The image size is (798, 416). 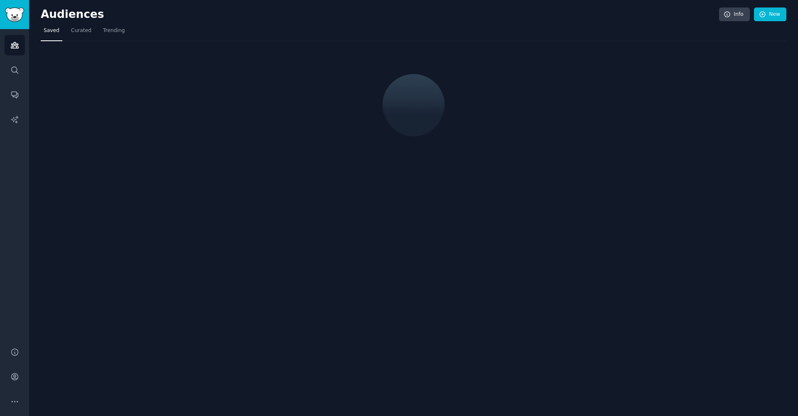 I want to click on a: Saved, so click(x=52, y=32).